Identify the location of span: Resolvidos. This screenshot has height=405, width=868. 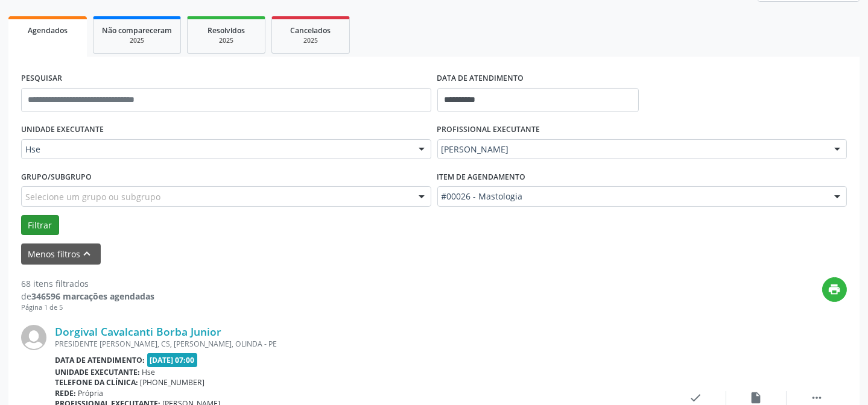
(227, 30).